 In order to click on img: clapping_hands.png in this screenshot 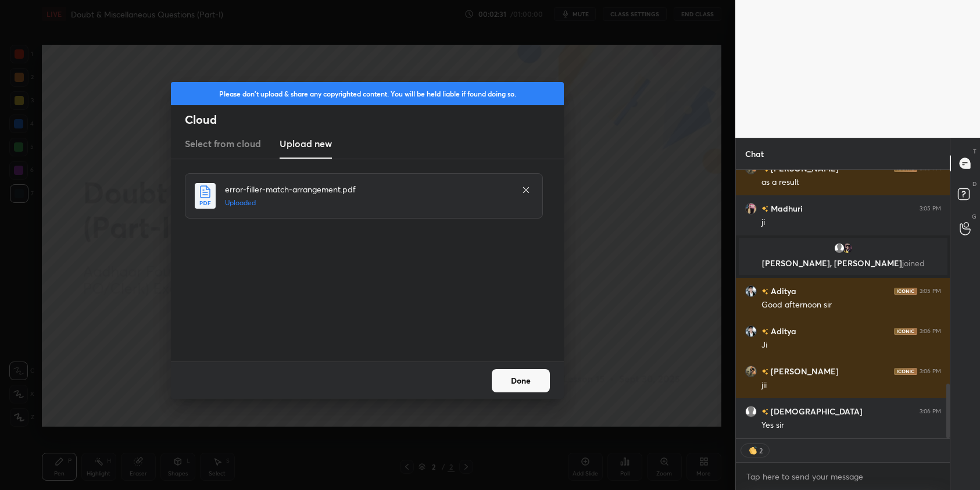, I will do `click(753, 450)`.